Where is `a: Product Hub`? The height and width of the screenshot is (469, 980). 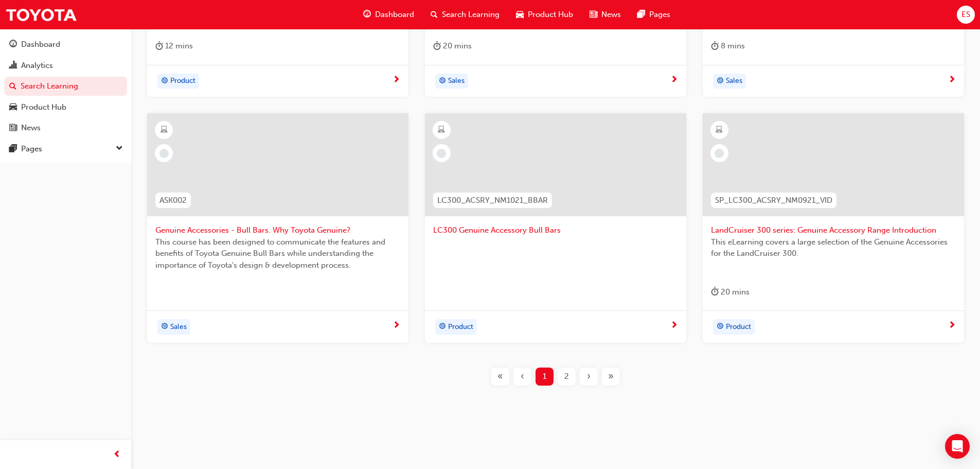
a: Product Hub is located at coordinates (65, 107).